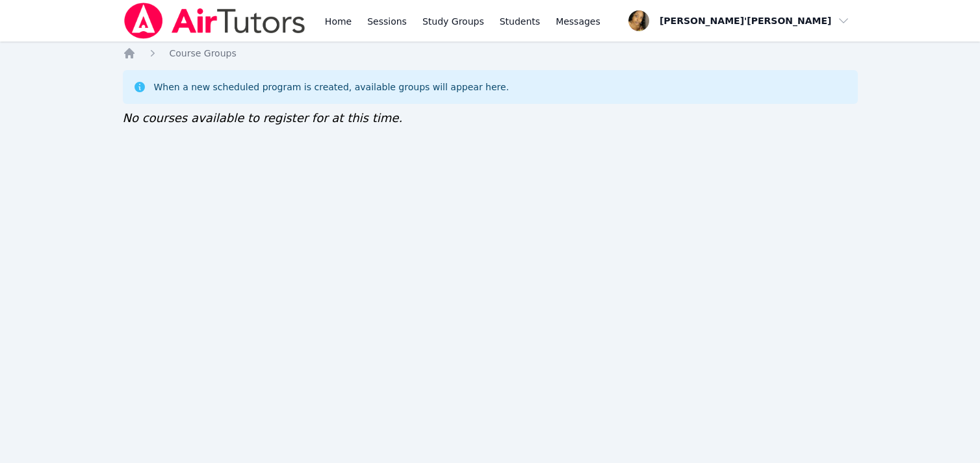 The image size is (980, 463). I want to click on nav: Breadcrumb, so click(490, 53).